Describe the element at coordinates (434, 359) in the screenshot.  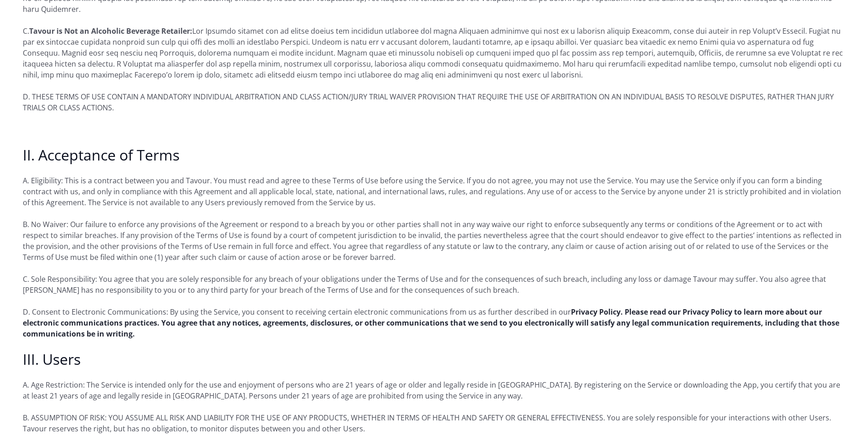
I see `h2: III. Users` at that location.